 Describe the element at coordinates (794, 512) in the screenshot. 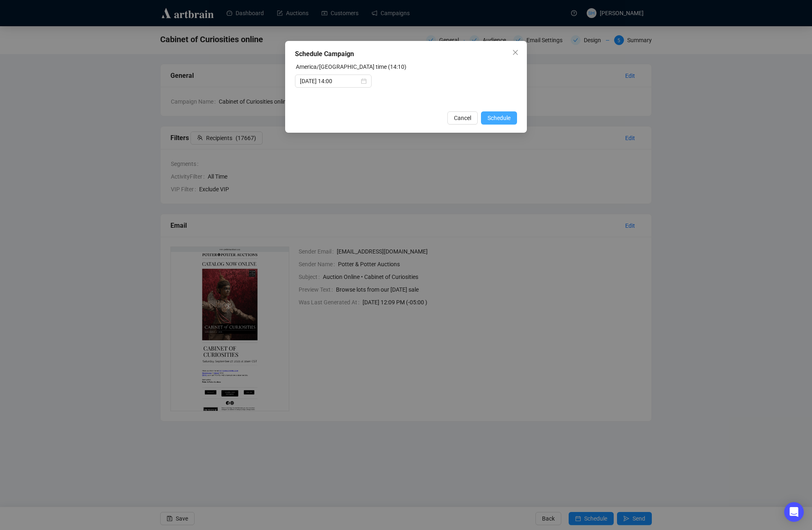

I see `div: Open Intercom Messenger` at that location.